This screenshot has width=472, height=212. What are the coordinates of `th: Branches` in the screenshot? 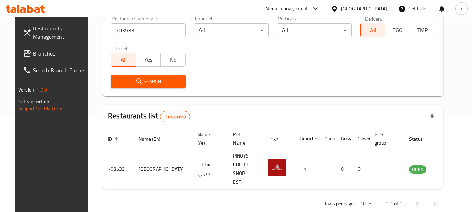 It's located at (307, 139).